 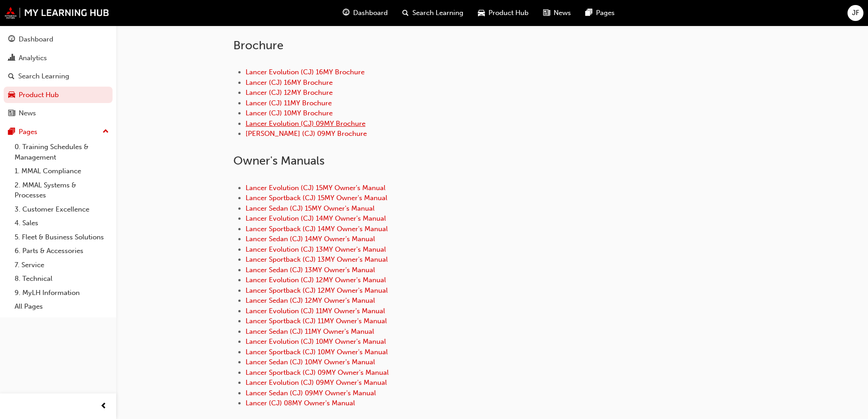 I want to click on button: JF, so click(x=855, y=12).